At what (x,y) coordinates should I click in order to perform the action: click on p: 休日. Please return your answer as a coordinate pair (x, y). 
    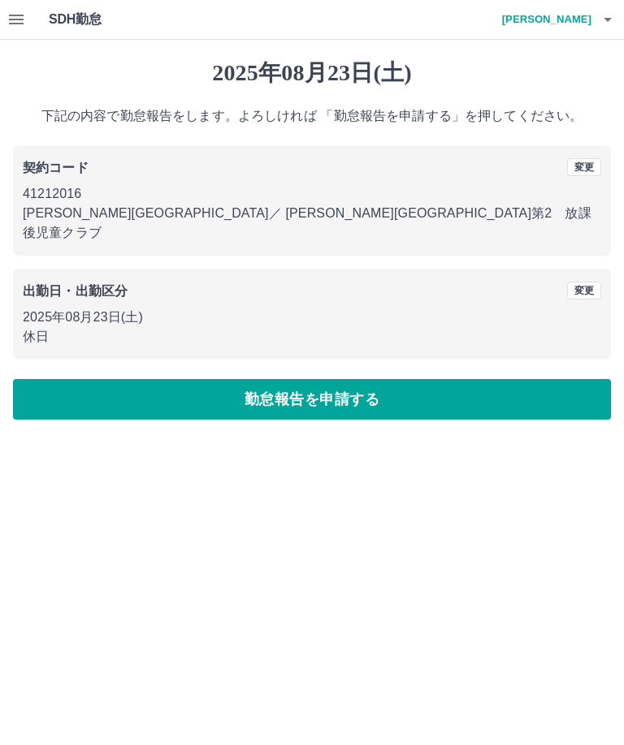
    Looking at the image, I should click on (312, 337).